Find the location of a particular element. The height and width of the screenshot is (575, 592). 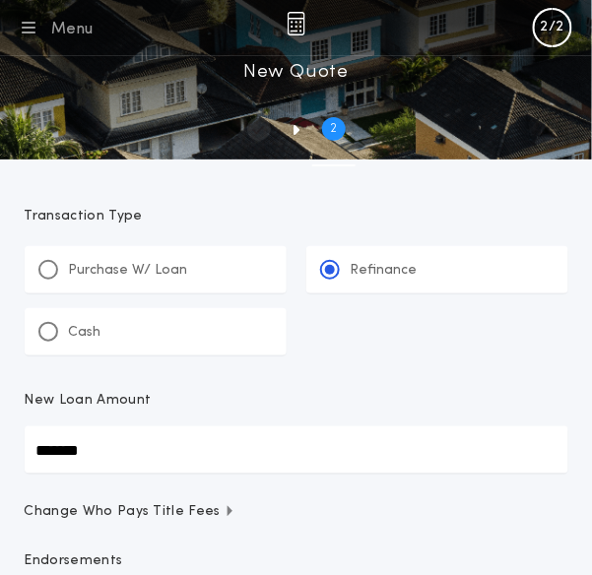

h2: 2 is located at coordinates (333, 129).